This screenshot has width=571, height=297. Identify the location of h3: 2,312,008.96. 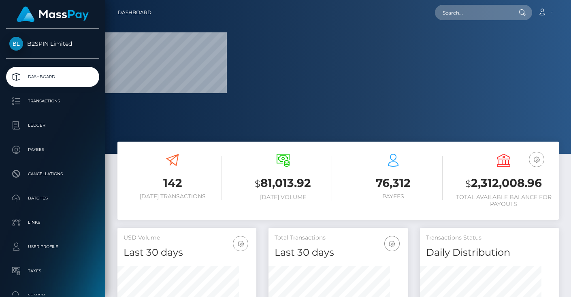
(504, 184).